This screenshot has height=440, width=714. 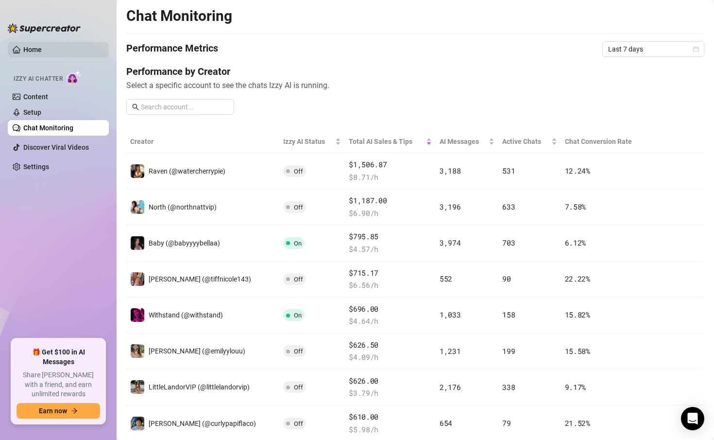 What do you see at coordinates (463, 141) in the screenshot?
I see `span: AI Messages` at bounding box center [463, 141].